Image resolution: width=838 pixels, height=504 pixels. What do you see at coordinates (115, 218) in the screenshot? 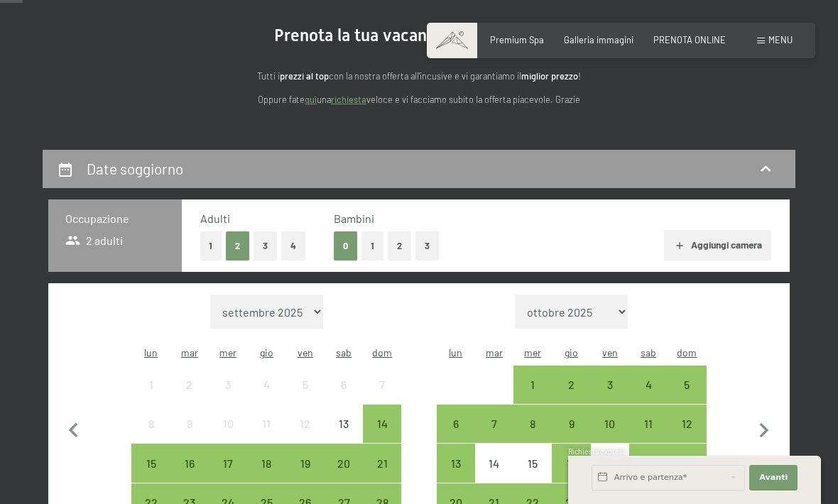
I see `h3: Occupazione` at bounding box center [115, 218].